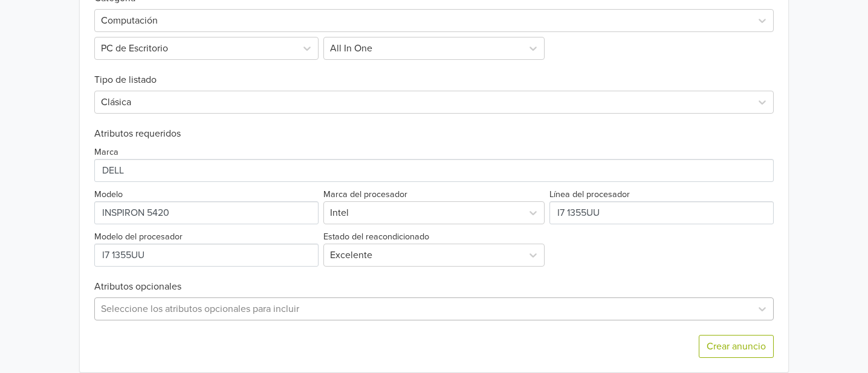 The height and width of the screenshot is (373, 868). I want to click on label: Línea del procesador, so click(589, 195).